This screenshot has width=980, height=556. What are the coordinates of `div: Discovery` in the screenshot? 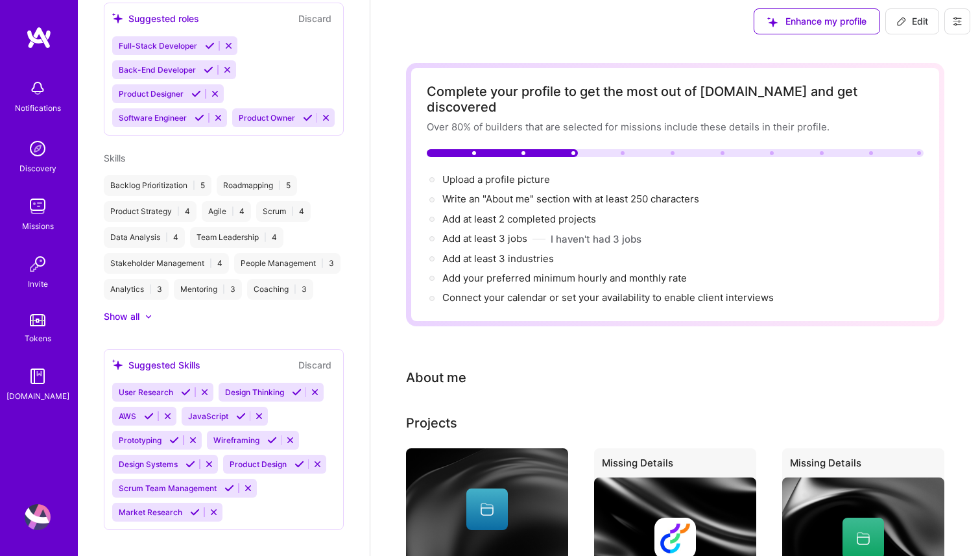 It's located at (38, 168).